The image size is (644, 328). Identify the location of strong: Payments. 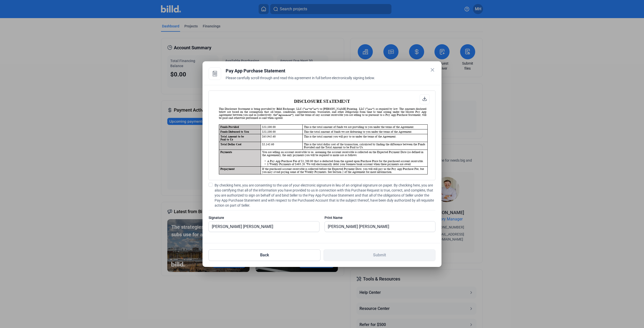
(226, 152).